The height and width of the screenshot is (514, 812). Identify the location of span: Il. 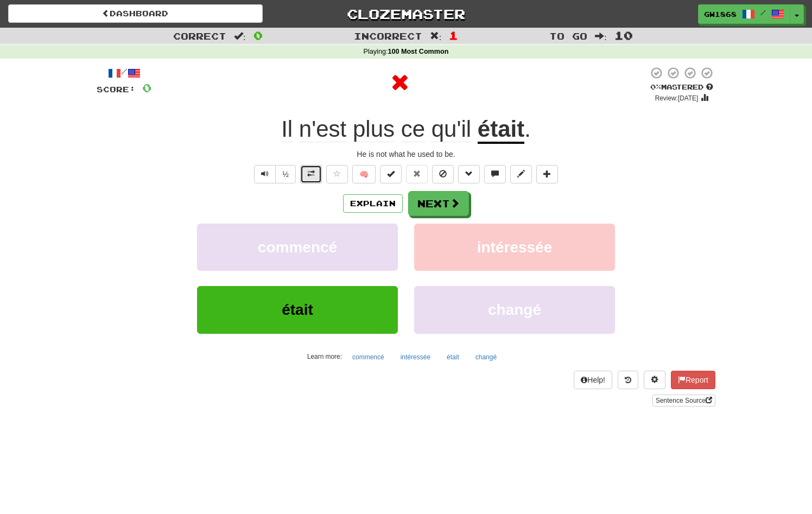
(286, 129).